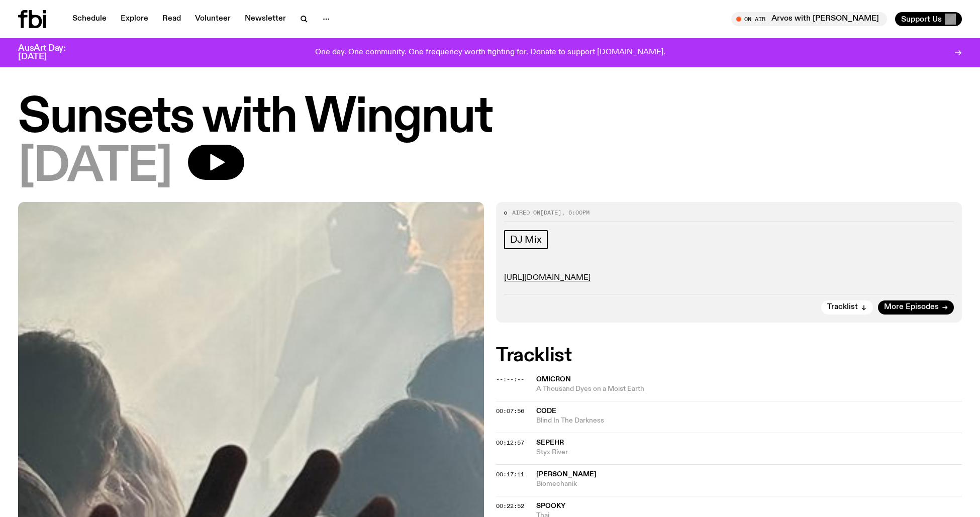 This screenshot has width=980, height=517. What do you see at coordinates (843, 307) in the screenshot?
I see `span: Tracklist` at bounding box center [843, 307].